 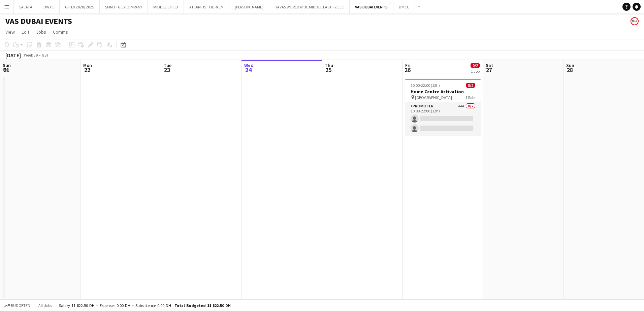 What do you see at coordinates (87, 65) in the screenshot?
I see `span: Mon` at bounding box center [87, 65].